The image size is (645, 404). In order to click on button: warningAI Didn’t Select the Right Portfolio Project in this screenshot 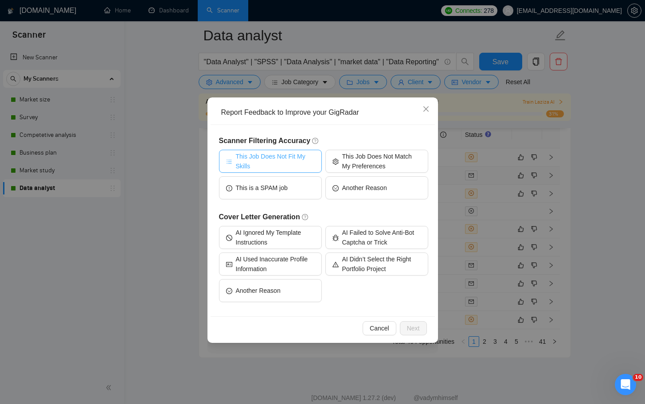, I will do `click(377, 264)`.